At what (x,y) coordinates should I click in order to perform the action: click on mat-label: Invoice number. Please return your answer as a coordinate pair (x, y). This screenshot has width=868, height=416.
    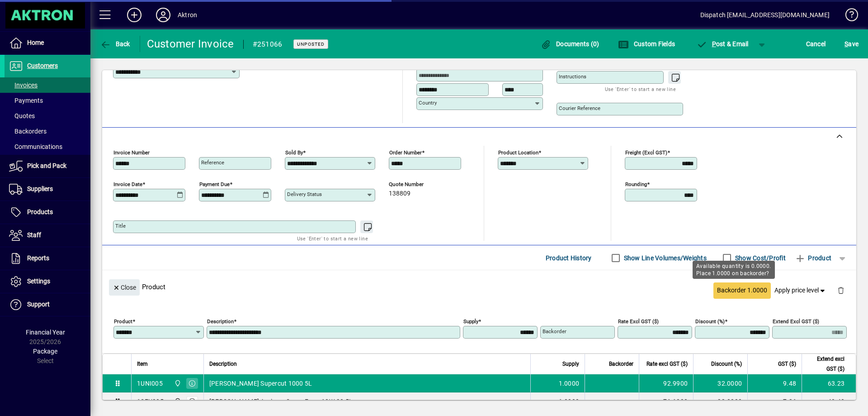
    Looking at the image, I should click on (131, 152).